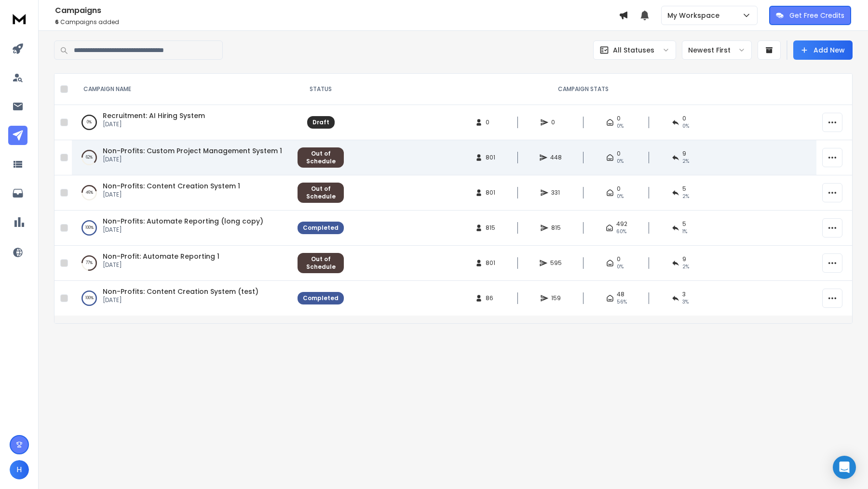 The width and height of the screenshot is (868, 489). I want to click on span: 595, so click(556, 263).